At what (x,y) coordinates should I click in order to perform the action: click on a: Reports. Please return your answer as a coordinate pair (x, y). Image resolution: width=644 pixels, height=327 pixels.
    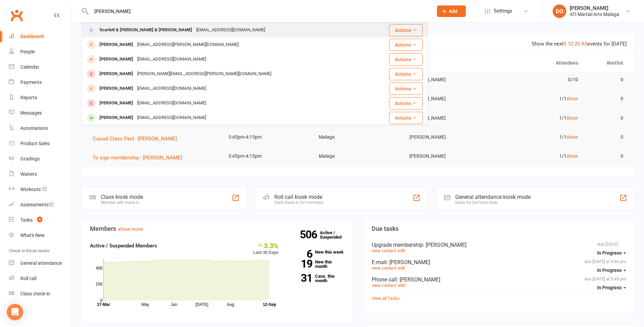
    Looking at the image, I should click on (40, 98).